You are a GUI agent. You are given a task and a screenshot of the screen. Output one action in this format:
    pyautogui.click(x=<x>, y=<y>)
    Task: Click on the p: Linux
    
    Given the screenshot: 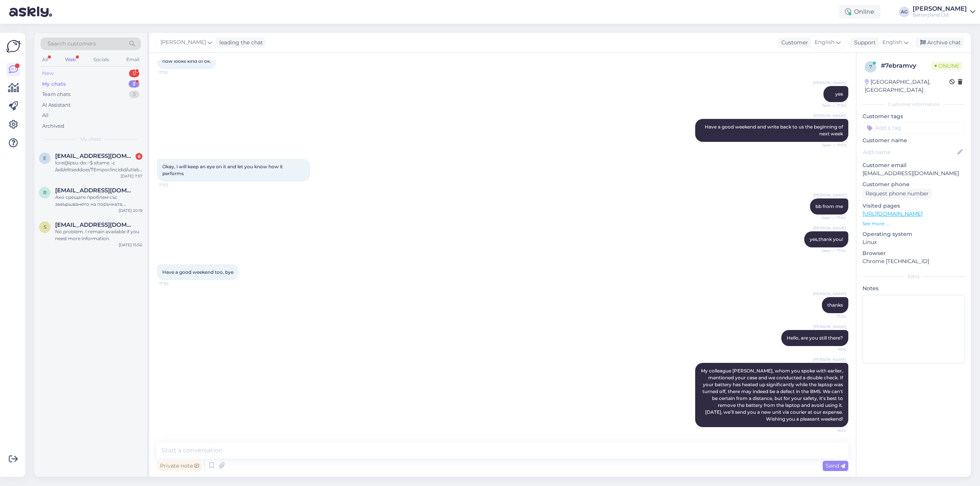 What is the action you would take?
    pyautogui.click(x=913, y=242)
    